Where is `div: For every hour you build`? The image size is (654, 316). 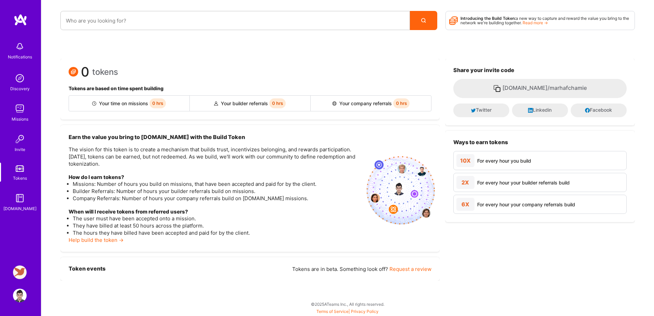
div: For every hour you build is located at coordinates (504, 160).